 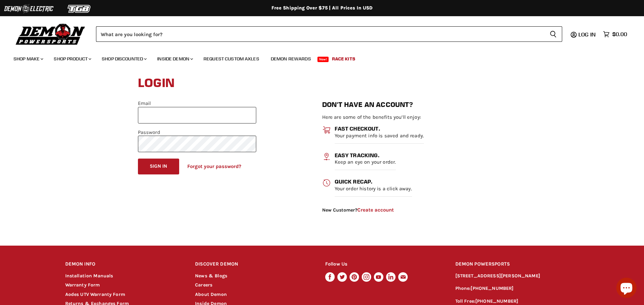 I want to click on p: Keep an eye on your order., so click(x=365, y=165).